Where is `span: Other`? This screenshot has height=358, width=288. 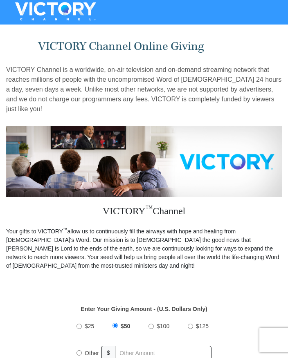 span: Other is located at coordinates (92, 353).